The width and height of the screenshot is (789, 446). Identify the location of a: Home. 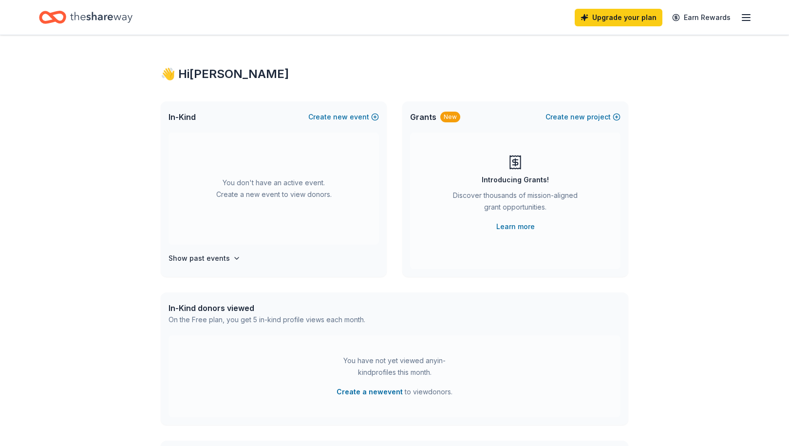
(86, 17).